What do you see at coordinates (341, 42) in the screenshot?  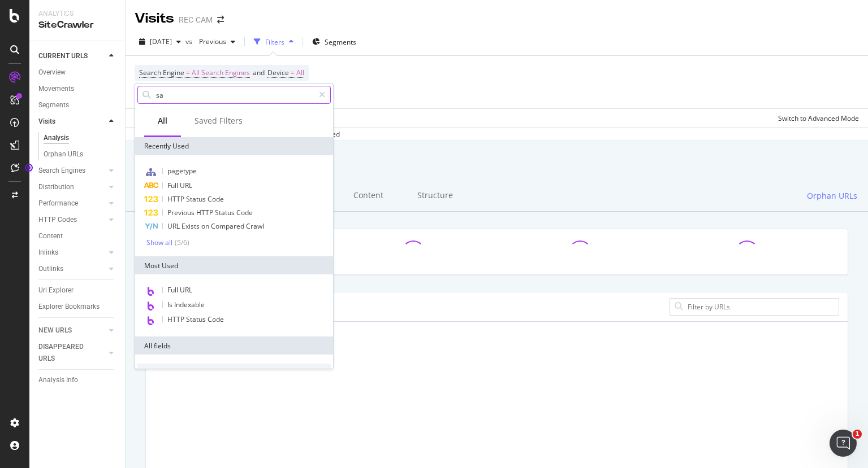 I see `span: Segments` at bounding box center [341, 42].